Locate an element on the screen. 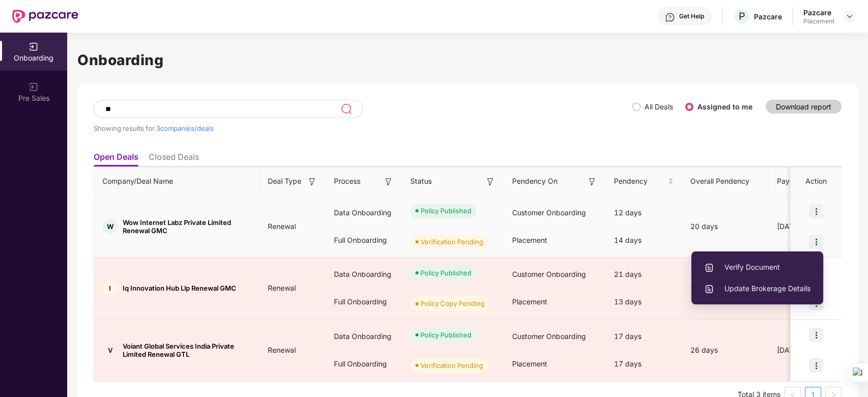  label: All Deals is located at coordinates (659, 107).